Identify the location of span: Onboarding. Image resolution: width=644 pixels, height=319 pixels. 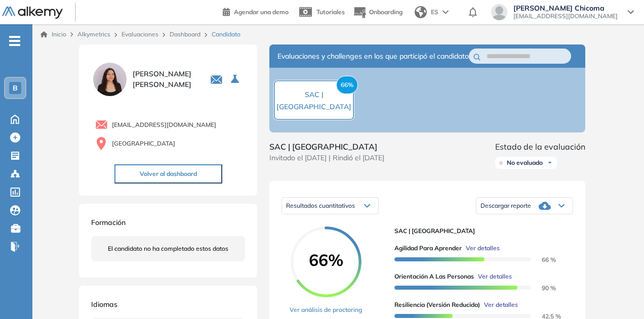
(385, 12).